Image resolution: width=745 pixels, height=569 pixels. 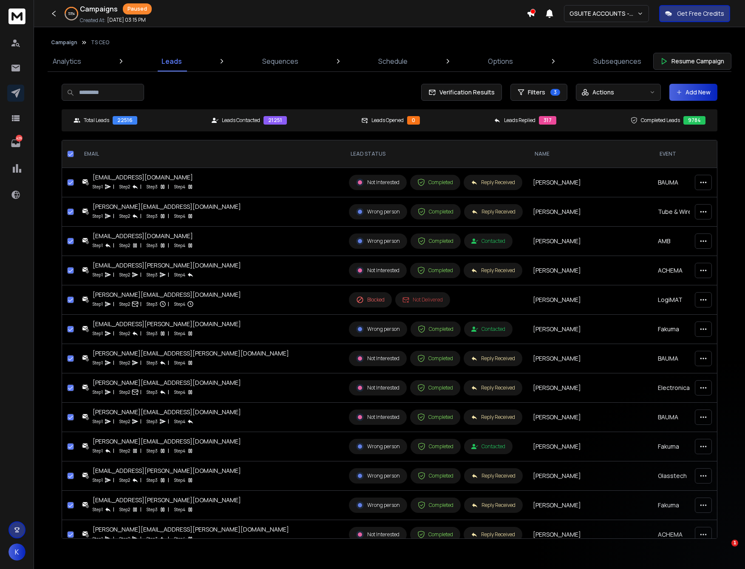 What do you see at coordinates (500, 61) in the screenshot?
I see `a: Options` at bounding box center [500, 61].